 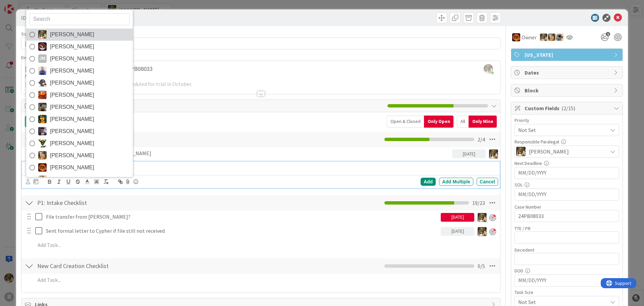 What do you see at coordinates (567, 142) in the screenshot?
I see `div: Responsible Paralegal` at bounding box center [567, 142].